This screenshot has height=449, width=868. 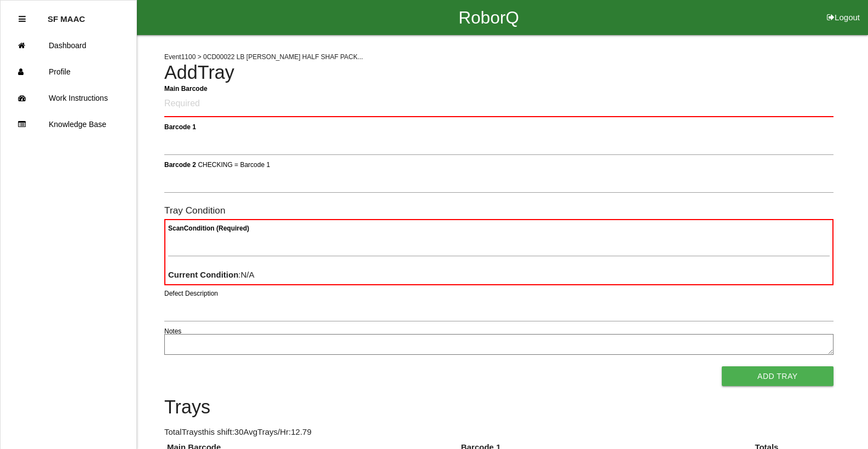 What do you see at coordinates (68, 72) in the screenshot?
I see `a: Profile` at bounding box center [68, 72].